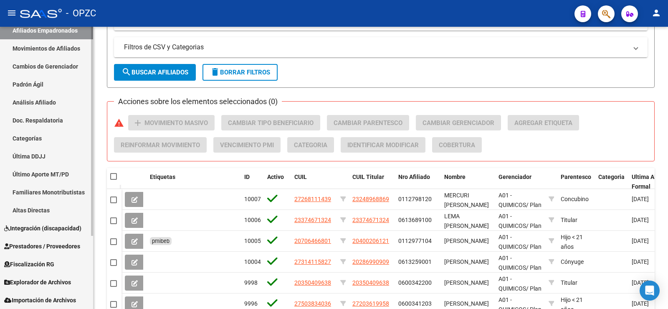 This screenshot has height=309, width=668. Describe the element at coordinates (415, 303) in the screenshot. I see `span: 0600341203` at that location.